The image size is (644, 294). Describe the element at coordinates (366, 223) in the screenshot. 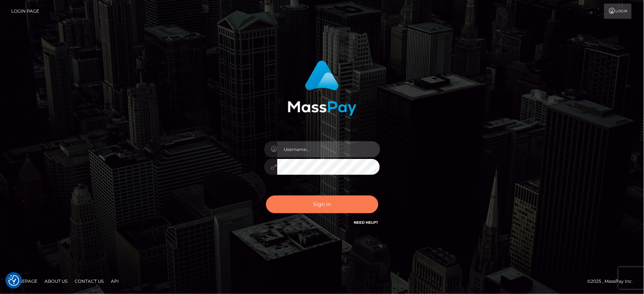

I see `a: Need Help?` at that location.